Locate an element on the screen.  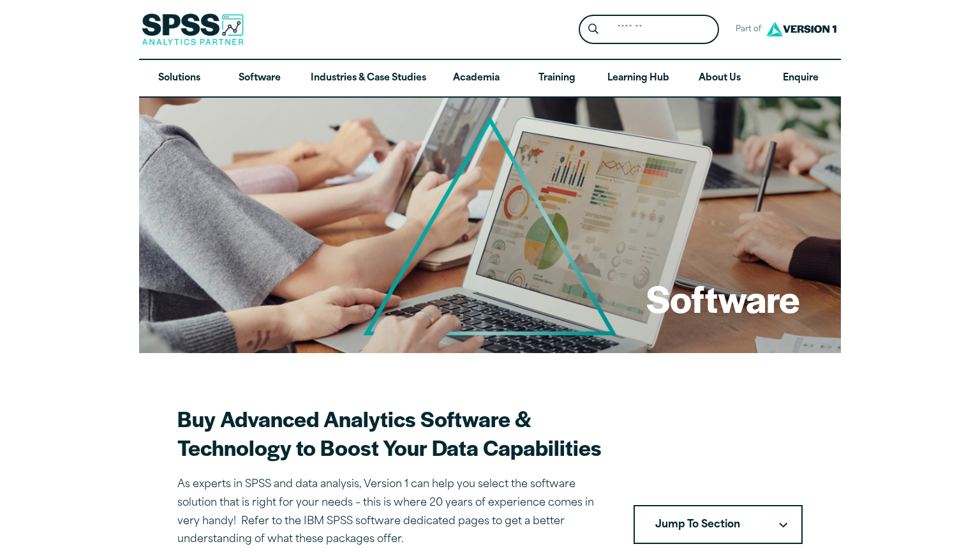
button: Search magnifying glass icon is located at coordinates (594, 30).